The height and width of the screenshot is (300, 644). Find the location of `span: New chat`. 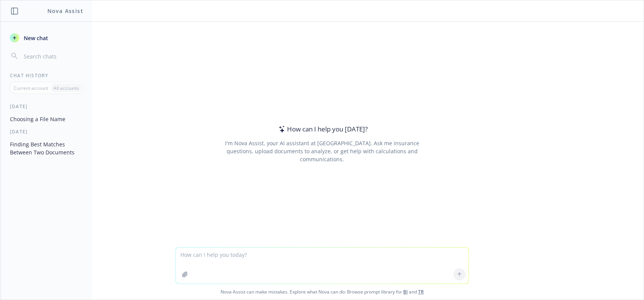

span: New chat is located at coordinates (36, 38).